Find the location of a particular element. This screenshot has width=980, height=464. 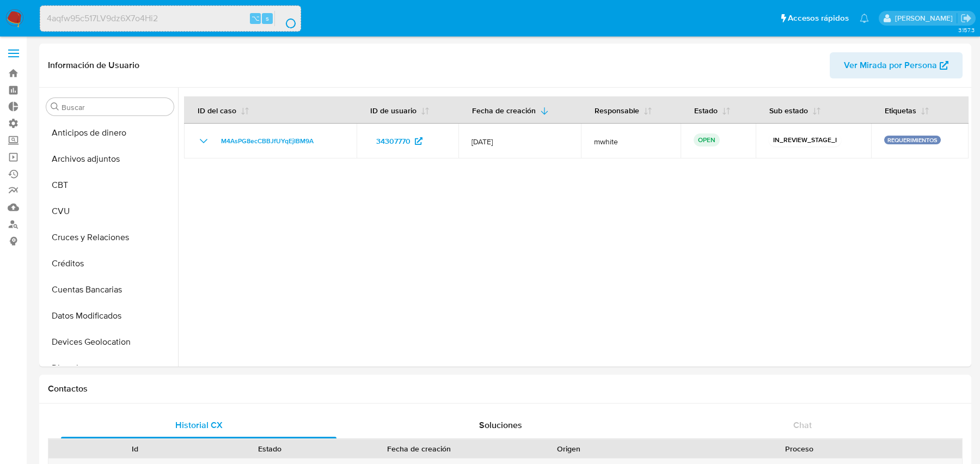

a: Notificaciones is located at coordinates (864, 18).